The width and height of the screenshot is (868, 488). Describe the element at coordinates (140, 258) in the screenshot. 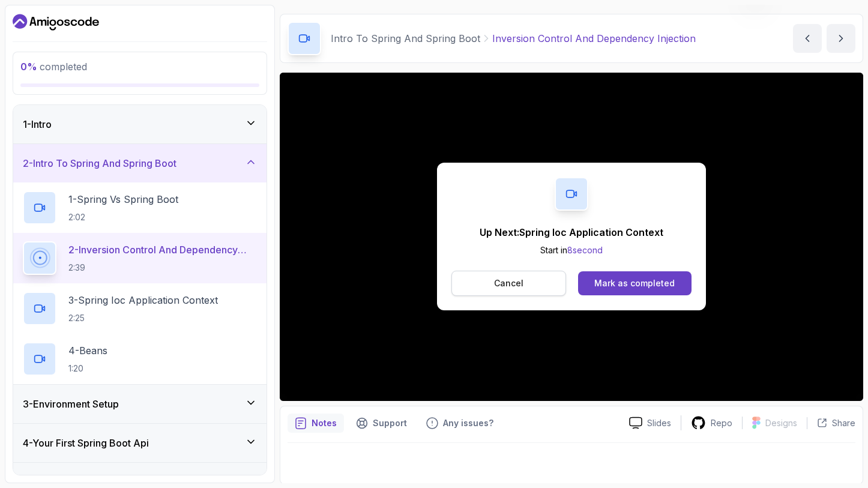

I see `button: 2-Inversion Control And Dependency Injection2:39` at that location.